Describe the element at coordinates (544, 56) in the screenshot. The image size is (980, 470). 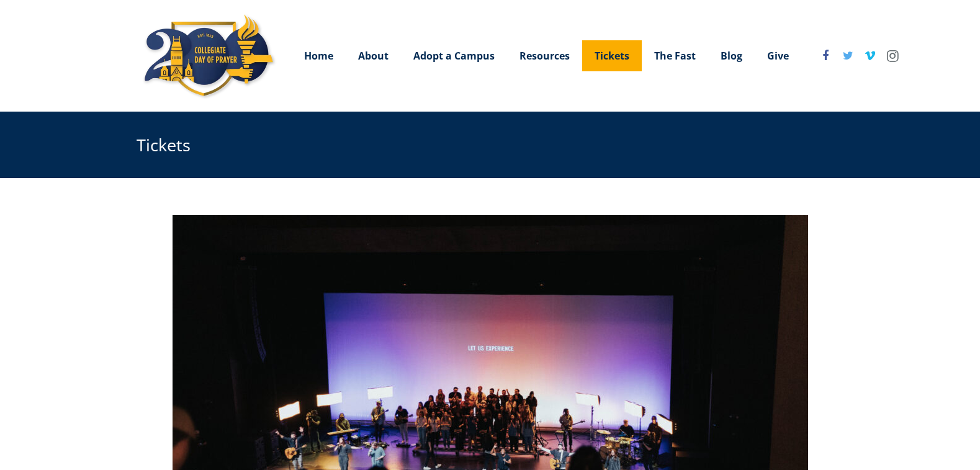
I see `span: Resources` at that location.